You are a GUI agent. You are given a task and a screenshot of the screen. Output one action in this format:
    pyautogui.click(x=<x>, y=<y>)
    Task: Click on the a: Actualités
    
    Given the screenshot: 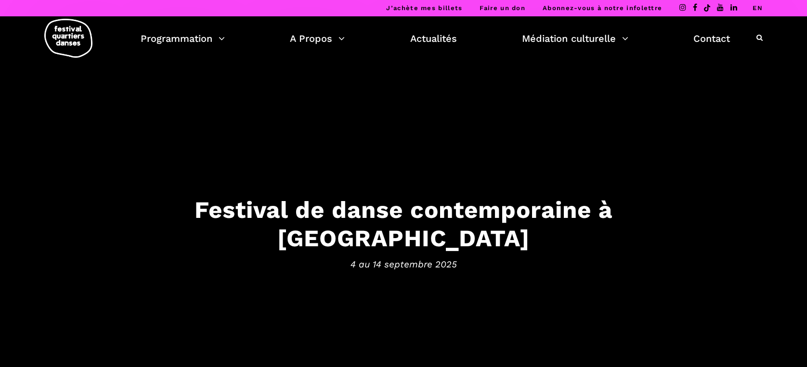 What is the action you would take?
    pyautogui.click(x=433, y=39)
    